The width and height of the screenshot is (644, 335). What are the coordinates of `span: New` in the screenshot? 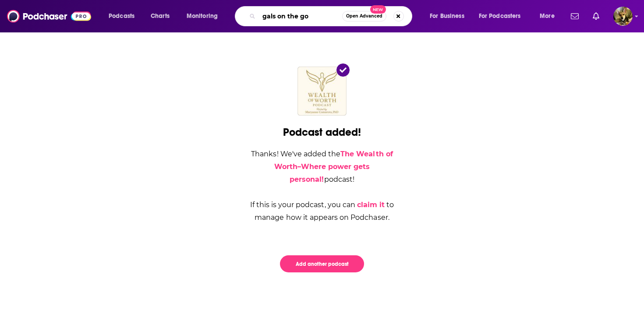 It's located at (378, 9).